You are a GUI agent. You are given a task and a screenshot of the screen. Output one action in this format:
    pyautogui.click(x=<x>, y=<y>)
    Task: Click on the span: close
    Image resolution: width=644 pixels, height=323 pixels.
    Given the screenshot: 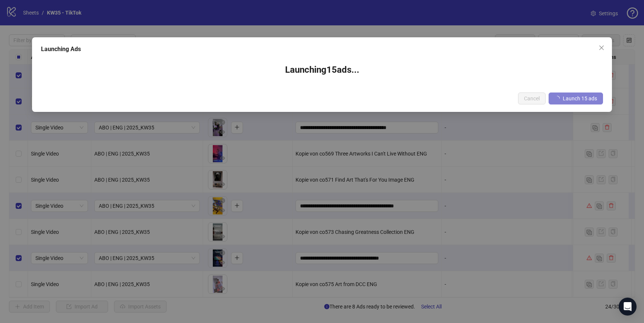 What is the action you would take?
    pyautogui.click(x=601, y=48)
    